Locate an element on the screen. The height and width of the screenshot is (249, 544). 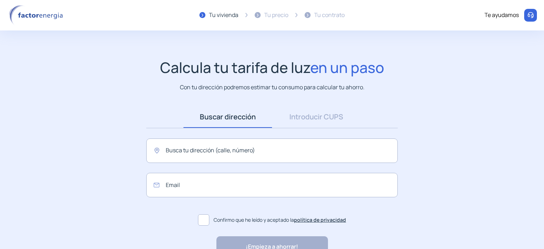
div: Tu vivienda is located at coordinates (224, 15).